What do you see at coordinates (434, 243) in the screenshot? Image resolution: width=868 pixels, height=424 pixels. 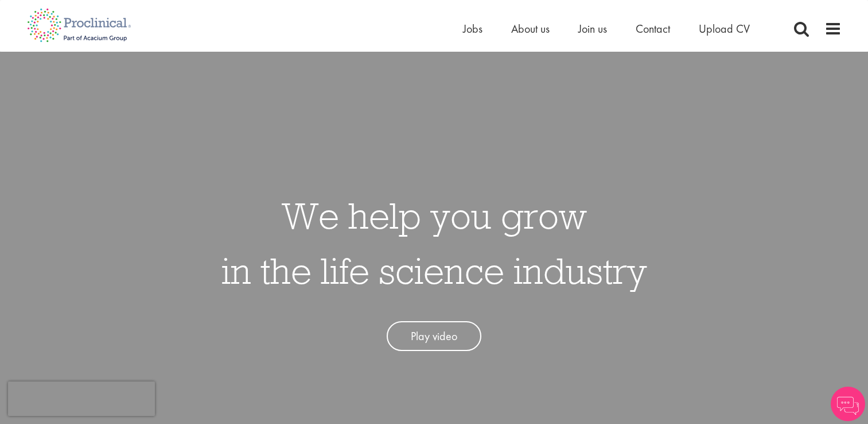 I see `h1: We help you grow in the life science industry` at bounding box center [434, 243].